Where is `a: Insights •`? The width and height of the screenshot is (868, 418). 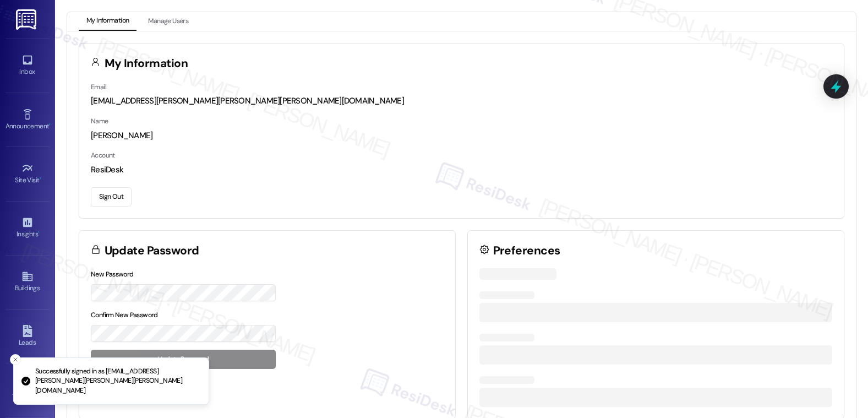
a: Insights • is located at coordinates (28, 228).